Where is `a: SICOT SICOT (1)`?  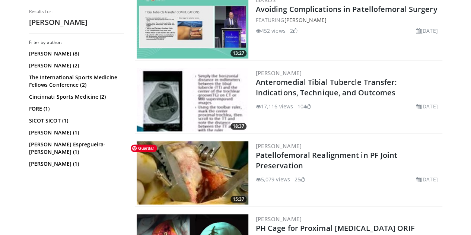
a: SICOT SICOT (1) is located at coordinates (76, 121).